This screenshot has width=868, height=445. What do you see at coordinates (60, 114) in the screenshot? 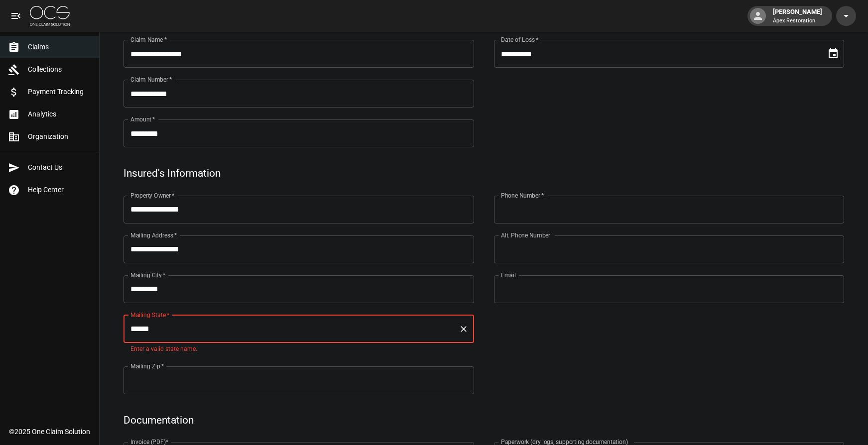
I see `span: Analytics` at bounding box center [60, 114].